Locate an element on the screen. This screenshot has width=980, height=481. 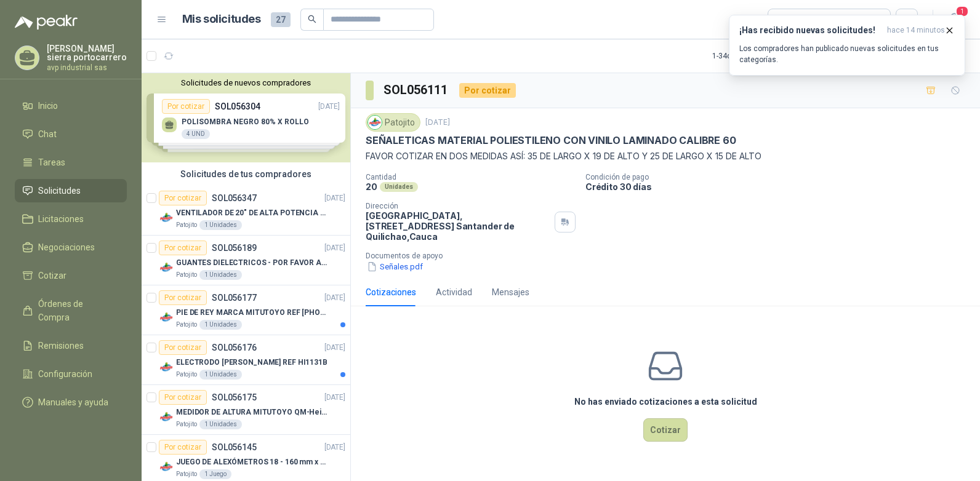
p: GUANTES DIELECTRICOS - POR FAVOR ADJUNTAR SU FICHA TECNICA is located at coordinates (253, 262).